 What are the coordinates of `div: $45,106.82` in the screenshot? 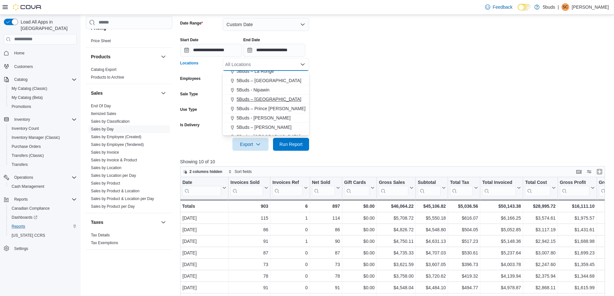 It's located at (432, 206).